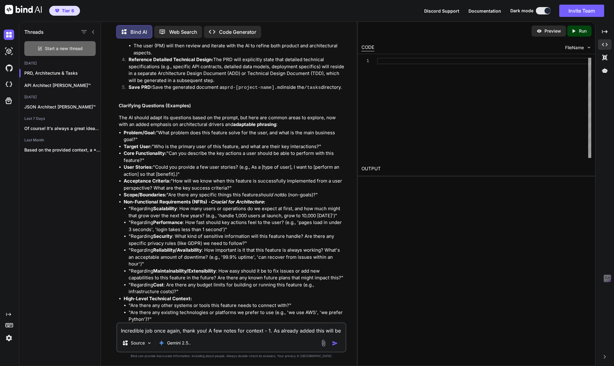 Image resolution: width=614 pixels, height=366 pixels. What do you see at coordinates (234, 157) in the screenshot?
I see `li: "Can you describe the key actions a user should be able to perform with this feature?"` at bounding box center [234, 157].